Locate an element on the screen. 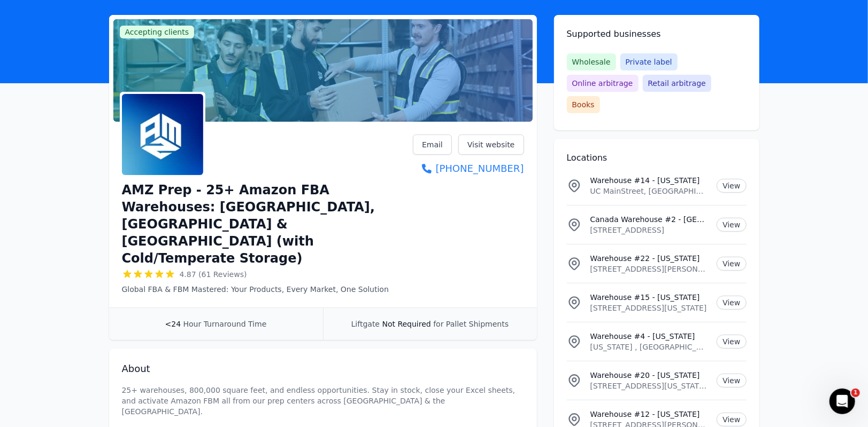 Image resolution: width=868 pixels, height=427 pixels. span: Hour Turnaround Time is located at coordinates (225, 324).